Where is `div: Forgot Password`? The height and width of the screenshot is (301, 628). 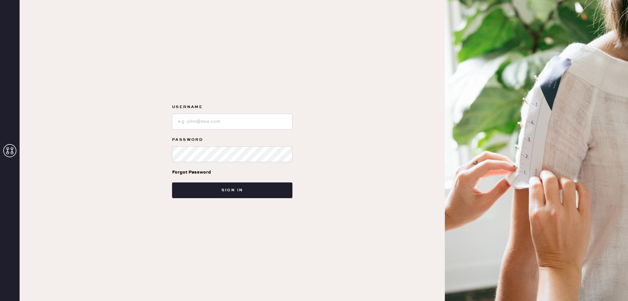
div: Forgot Password is located at coordinates (191, 172).